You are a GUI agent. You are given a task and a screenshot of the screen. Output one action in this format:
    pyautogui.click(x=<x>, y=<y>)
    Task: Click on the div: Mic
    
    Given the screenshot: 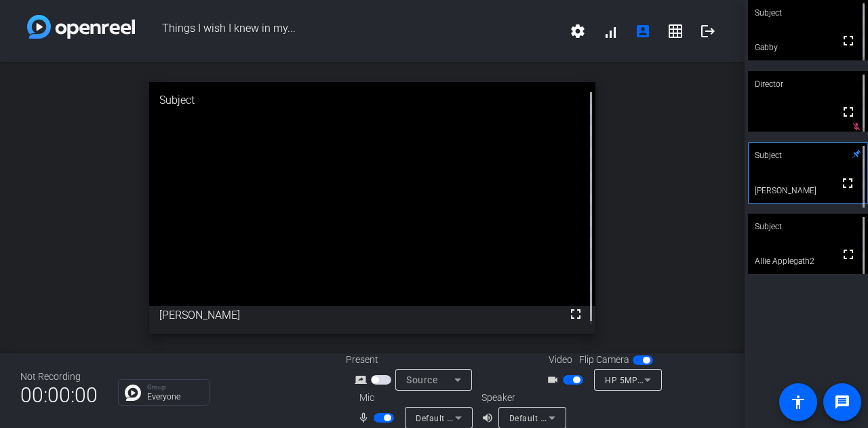 What is the action you would take?
    pyautogui.click(x=414, y=398)
    